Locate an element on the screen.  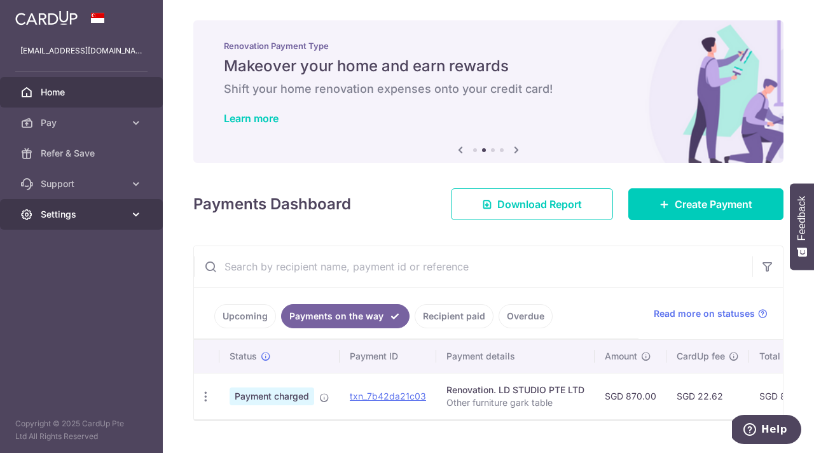
span: Help is located at coordinates (42, 15).